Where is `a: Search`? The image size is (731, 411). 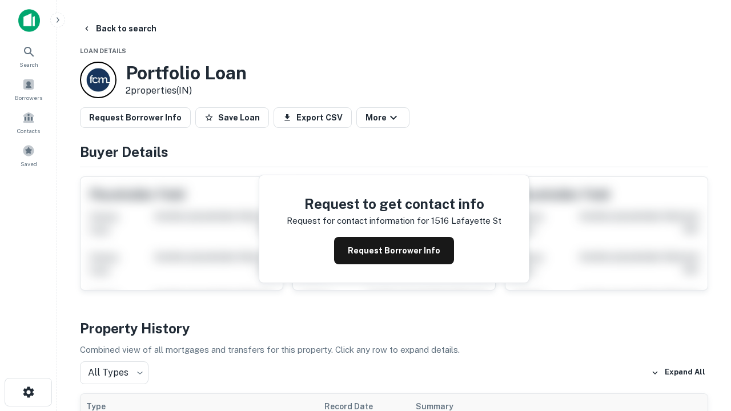 a: Search is located at coordinates (29, 56).